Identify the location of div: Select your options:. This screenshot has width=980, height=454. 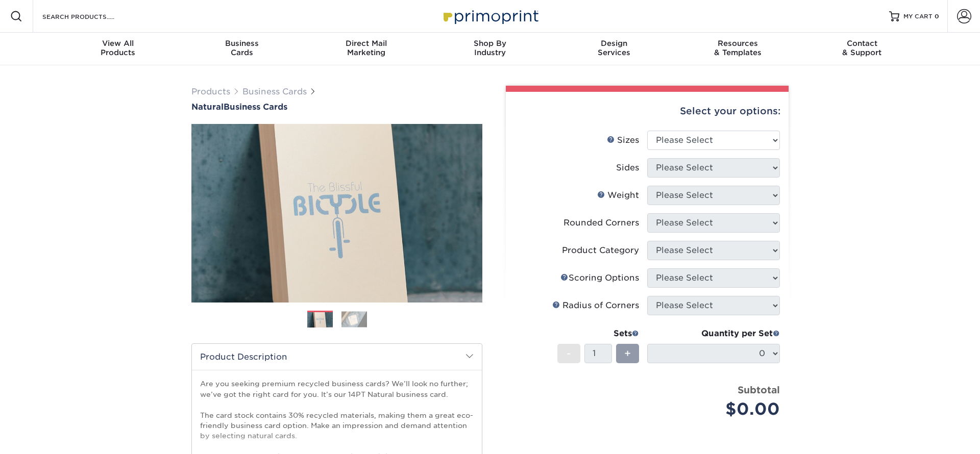
(647, 111).